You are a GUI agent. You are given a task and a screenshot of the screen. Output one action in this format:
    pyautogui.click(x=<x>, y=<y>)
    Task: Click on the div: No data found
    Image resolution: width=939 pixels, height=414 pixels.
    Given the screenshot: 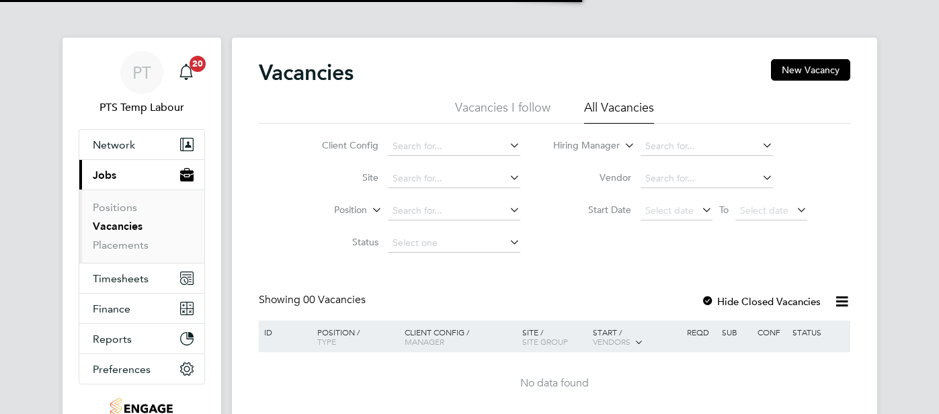 What is the action you would take?
    pyautogui.click(x=555, y=383)
    